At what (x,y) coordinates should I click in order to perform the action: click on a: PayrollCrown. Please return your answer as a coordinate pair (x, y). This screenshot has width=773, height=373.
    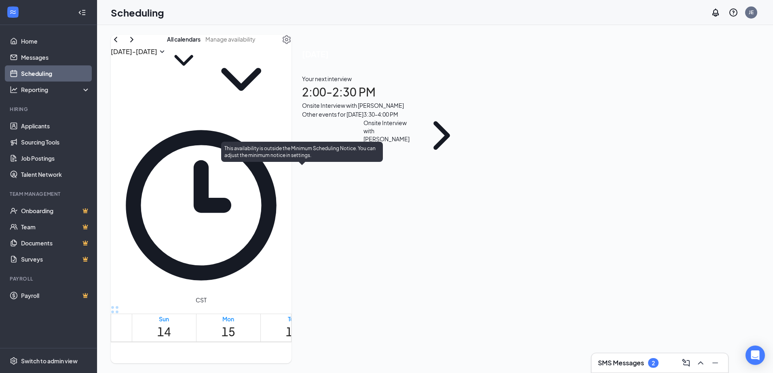
    Looking at the image, I should click on (55, 296).